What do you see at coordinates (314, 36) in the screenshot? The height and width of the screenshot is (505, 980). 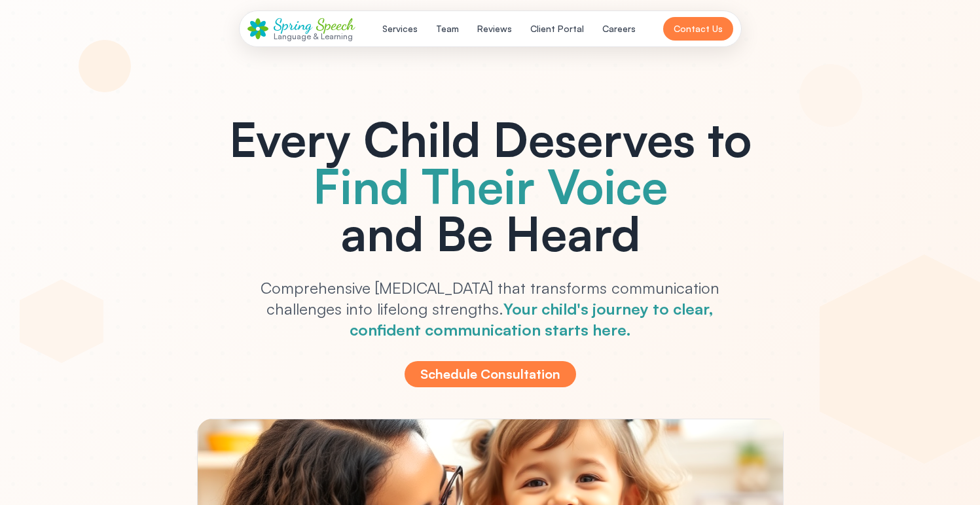 I see `div: Language & Learning` at bounding box center [314, 36].